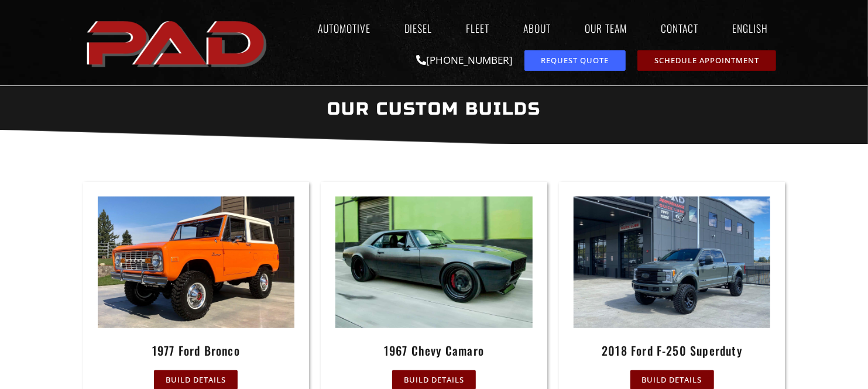 This screenshot has width=868, height=389. Describe the element at coordinates (196, 262) in the screenshot. I see `img: An orange classic Ford Bronco with a white roof is parked on a driveway in front of a garage unde...` at that location.